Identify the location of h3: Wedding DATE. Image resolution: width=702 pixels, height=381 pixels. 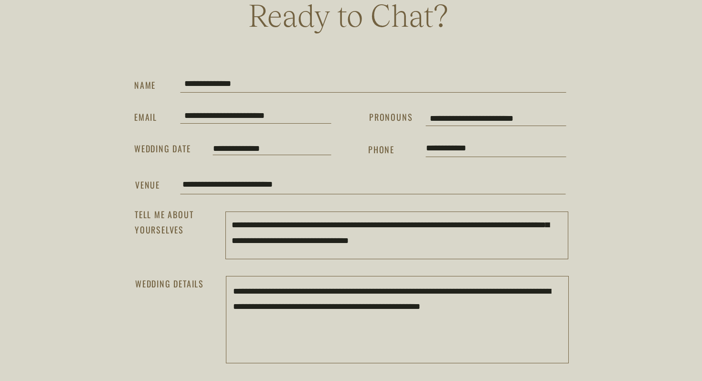
(170, 147).